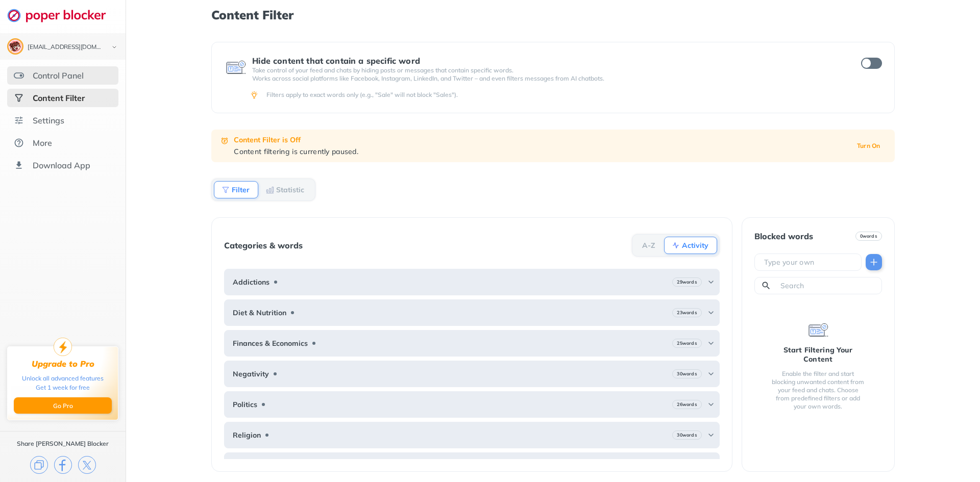 This screenshot has width=980, height=482. What do you see at coordinates (240, 190) in the screenshot?
I see `b: Filter` at bounding box center [240, 190].